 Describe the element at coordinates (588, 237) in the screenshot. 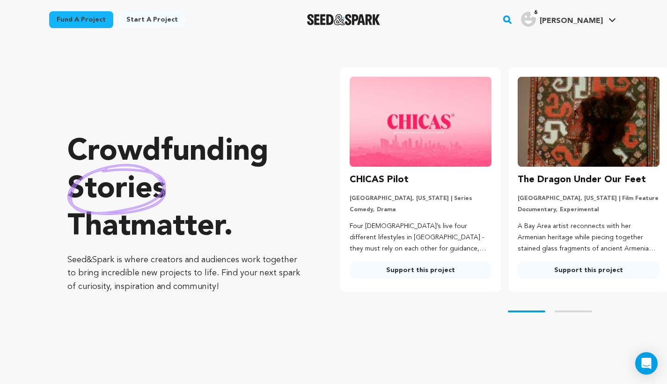

I see `p: A Bay Area artist reconnects with her Armenian heritage while piecing together stained glass frag...` at that location.